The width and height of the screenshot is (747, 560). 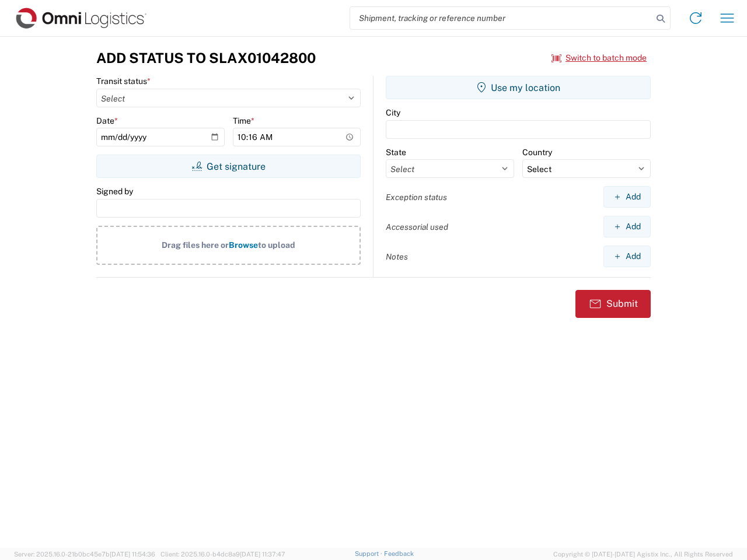 I want to click on button: Use my location, so click(x=518, y=88).